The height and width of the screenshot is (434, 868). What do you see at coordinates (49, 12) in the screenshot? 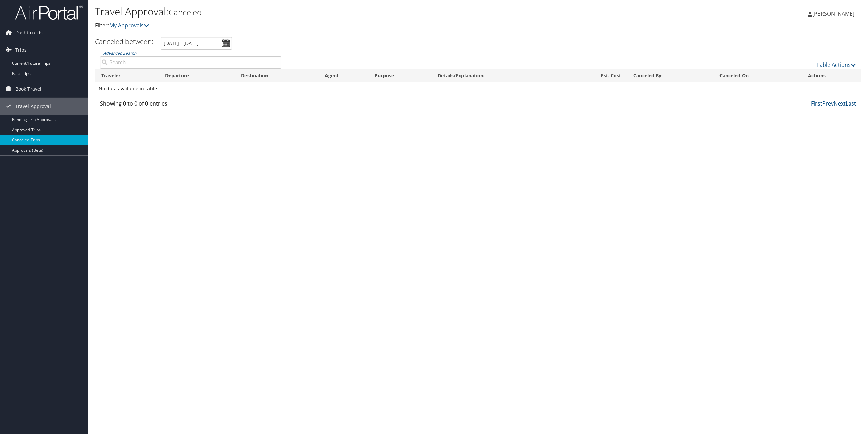
I see `img: airportal-logo.png` at bounding box center [49, 12].